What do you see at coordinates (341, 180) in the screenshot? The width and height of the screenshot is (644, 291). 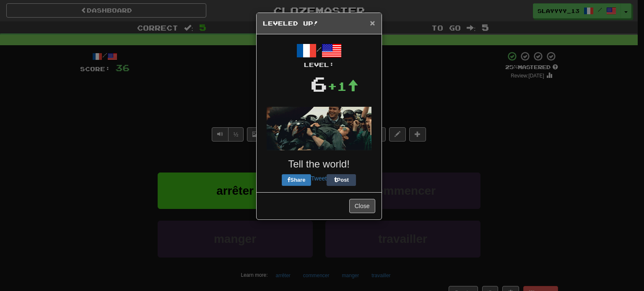 I see `button: Post` at bounding box center [341, 180].